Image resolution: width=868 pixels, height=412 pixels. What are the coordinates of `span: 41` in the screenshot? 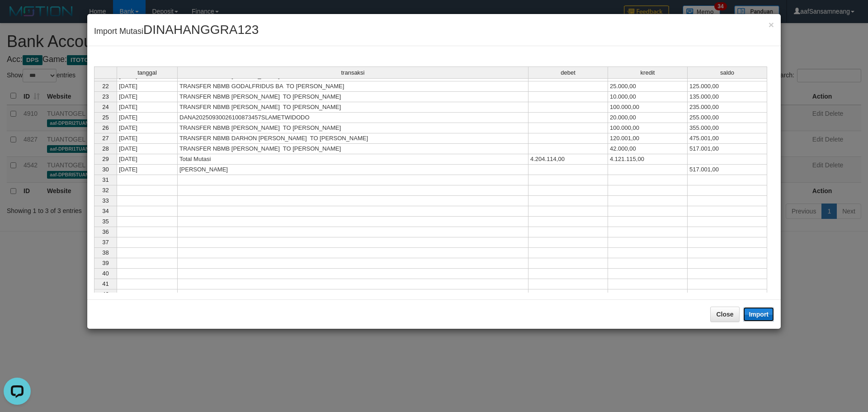 It's located at (106, 283).